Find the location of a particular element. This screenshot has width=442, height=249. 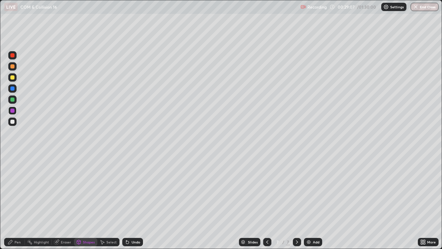

div: Undo is located at coordinates (136, 242).